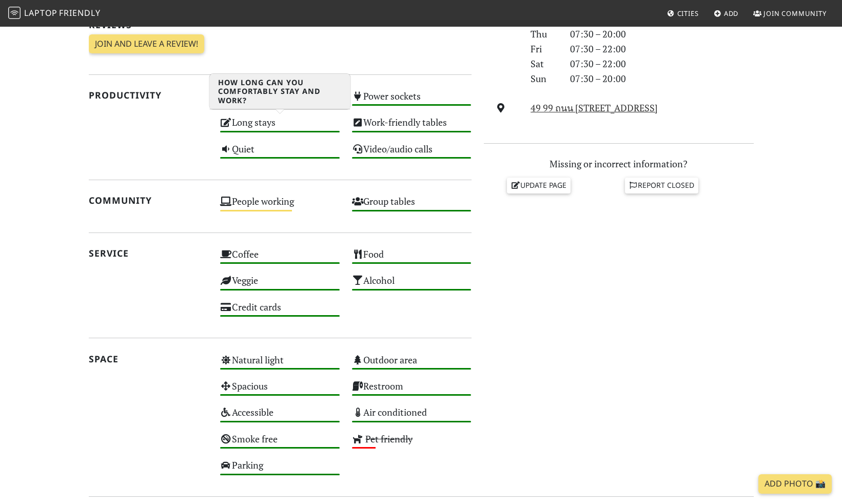  I want to click on a: Report closed, so click(662, 186).